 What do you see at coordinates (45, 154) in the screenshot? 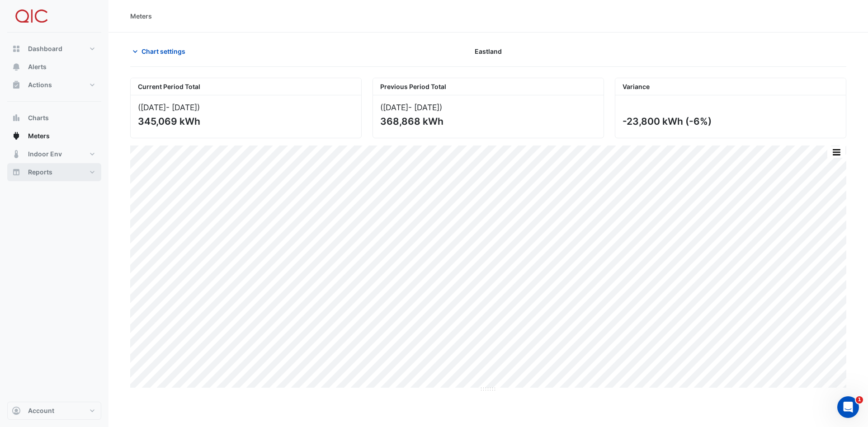
I see `span: Indoor Env` at bounding box center [45, 154].